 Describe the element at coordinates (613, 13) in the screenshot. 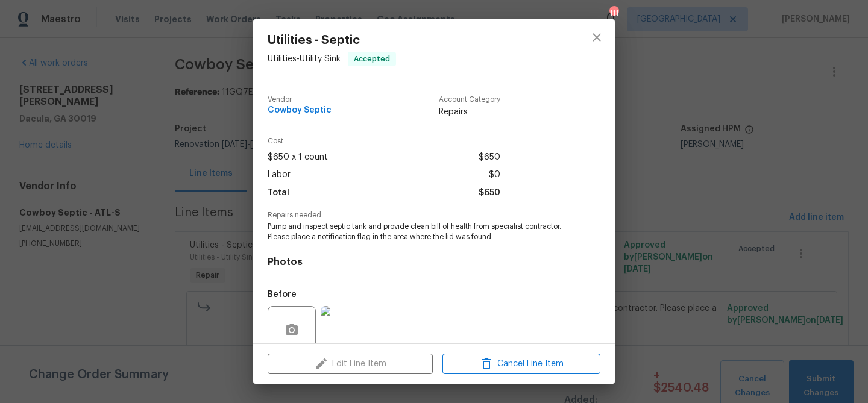

I see `div: 111` at that location.